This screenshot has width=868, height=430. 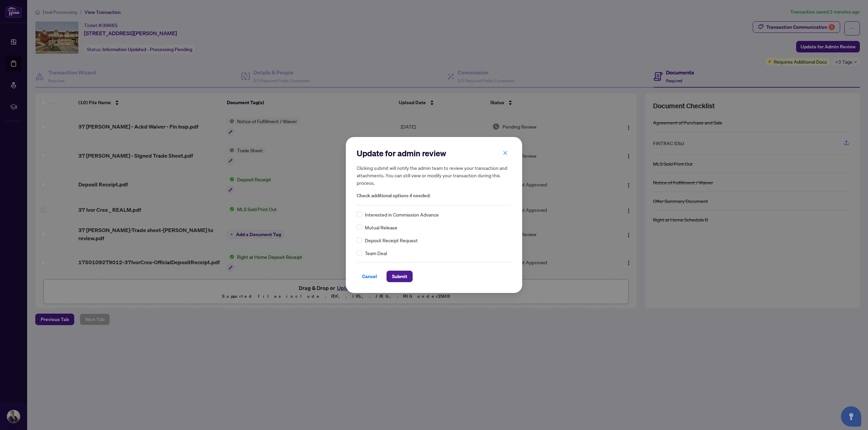 What do you see at coordinates (381, 227) in the screenshot?
I see `span: Mutual Release` at bounding box center [381, 227].